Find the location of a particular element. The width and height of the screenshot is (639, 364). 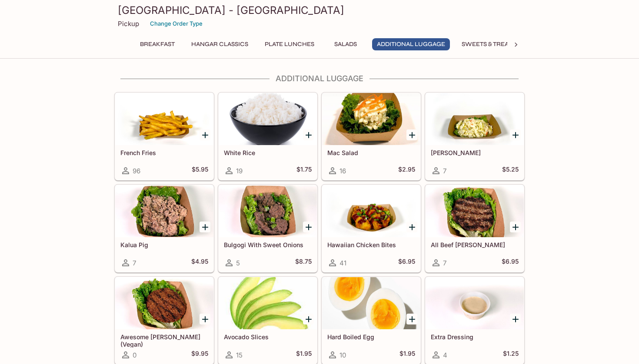

h5: $8.75 is located at coordinates (303, 263).